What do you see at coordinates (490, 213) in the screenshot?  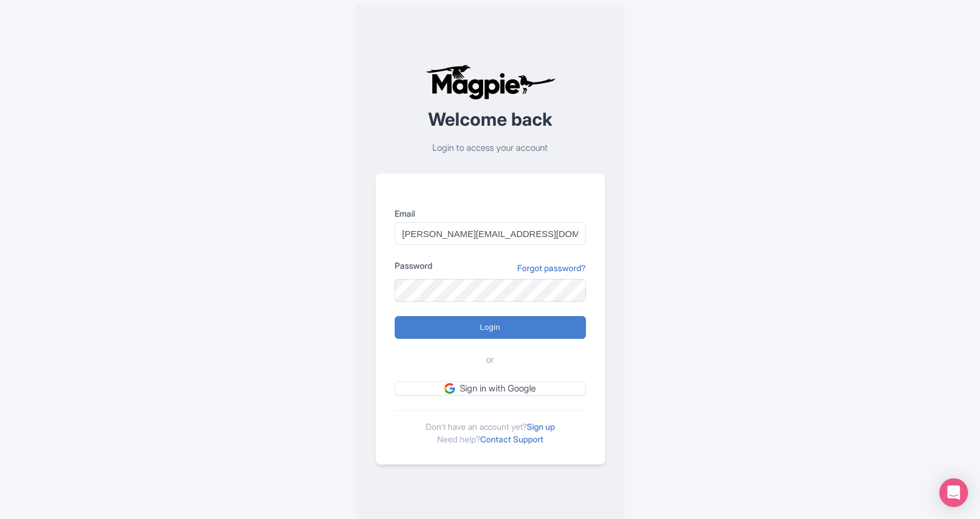 I see `label: Email` at bounding box center [490, 213].